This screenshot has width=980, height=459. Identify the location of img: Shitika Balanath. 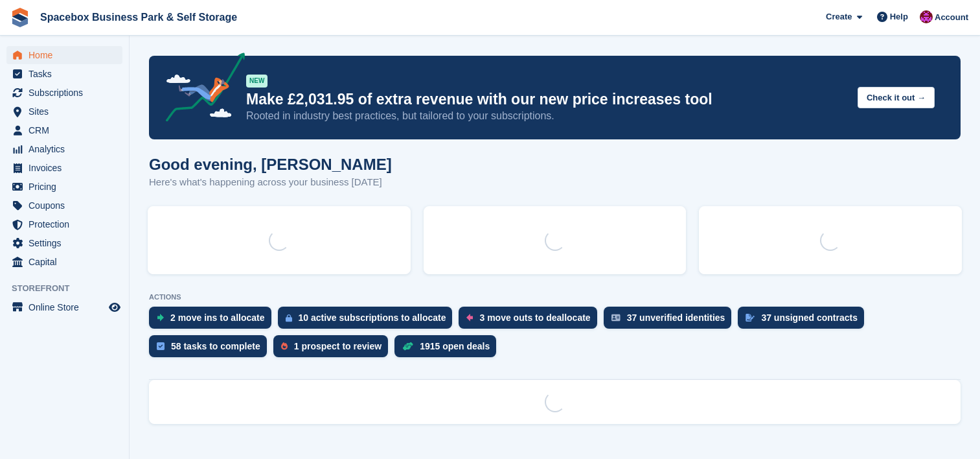
(926, 17).